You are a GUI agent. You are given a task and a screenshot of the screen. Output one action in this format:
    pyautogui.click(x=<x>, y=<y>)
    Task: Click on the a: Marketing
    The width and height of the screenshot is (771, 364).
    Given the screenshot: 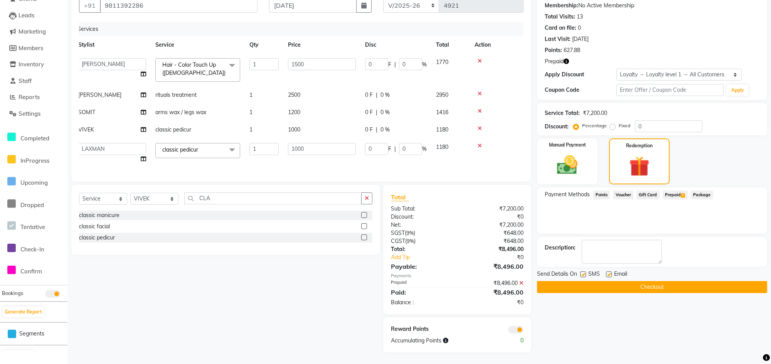 What is the action you would take?
    pyautogui.click(x=34, y=32)
    